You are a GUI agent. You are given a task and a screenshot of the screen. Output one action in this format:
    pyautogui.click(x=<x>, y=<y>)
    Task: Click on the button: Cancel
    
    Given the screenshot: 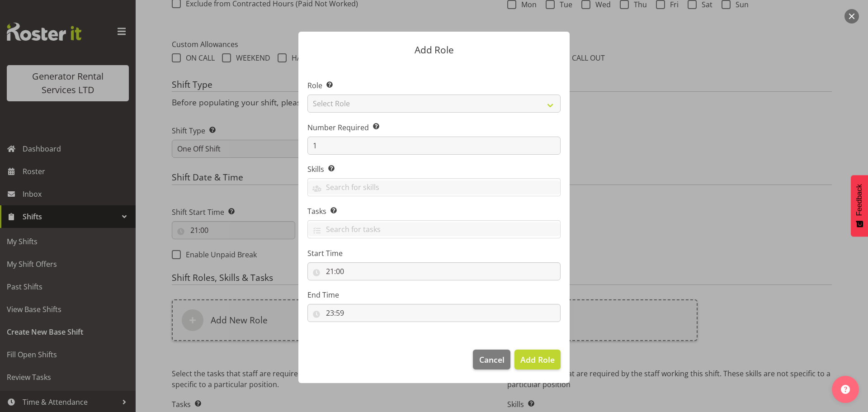 What is the action you would take?
    pyautogui.click(x=491, y=360)
    